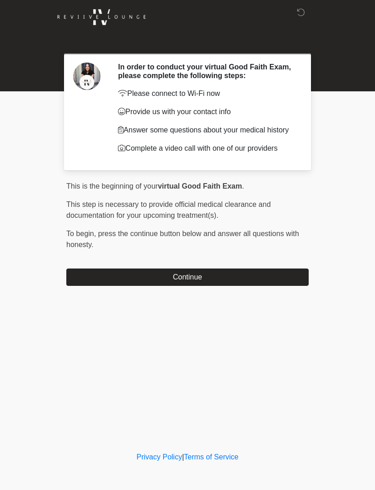 This screenshot has width=375, height=490. Describe the element at coordinates (206, 71) in the screenshot. I see `h2: In order to conduct your virtual Good Faith Exam, please complete the following steps:` at that location.